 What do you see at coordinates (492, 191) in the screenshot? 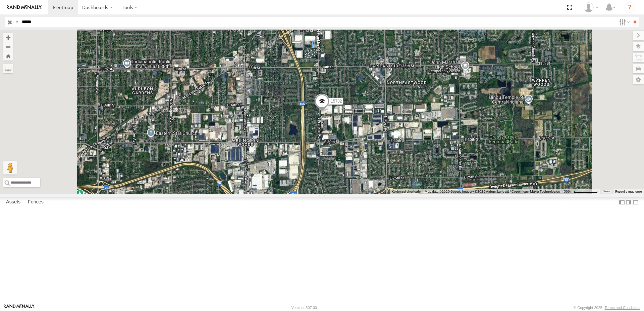
I see `span: Map data ©2025 Google Imagery ©2025 Airbus, Landsat / Copernicus, Maxar Technologies` at bounding box center [492, 191].